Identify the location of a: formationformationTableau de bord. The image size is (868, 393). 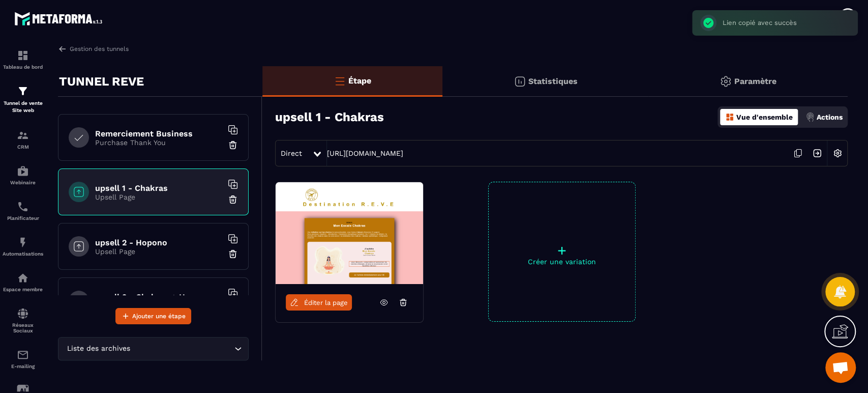
(23, 60).